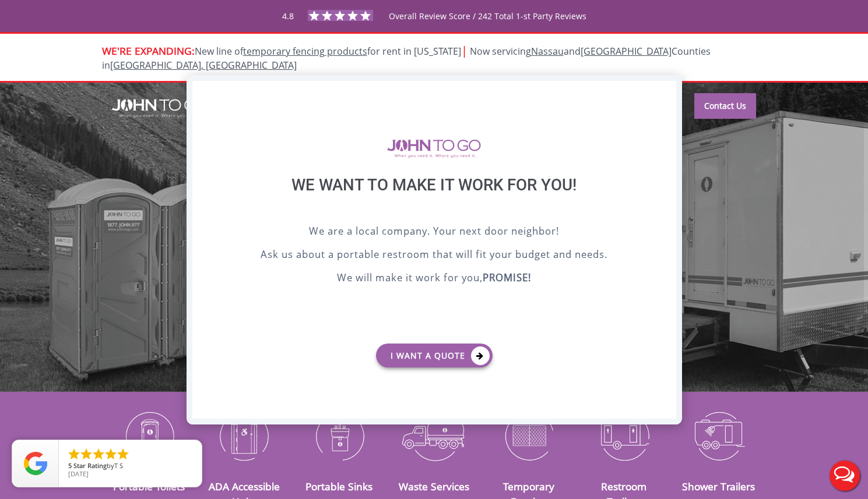 This screenshot has width=868, height=499. Describe the element at coordinates (434, 256) in the screenshot. I see `p: Ask us about a portable restroom that will fit your budget and needs.` at that location.